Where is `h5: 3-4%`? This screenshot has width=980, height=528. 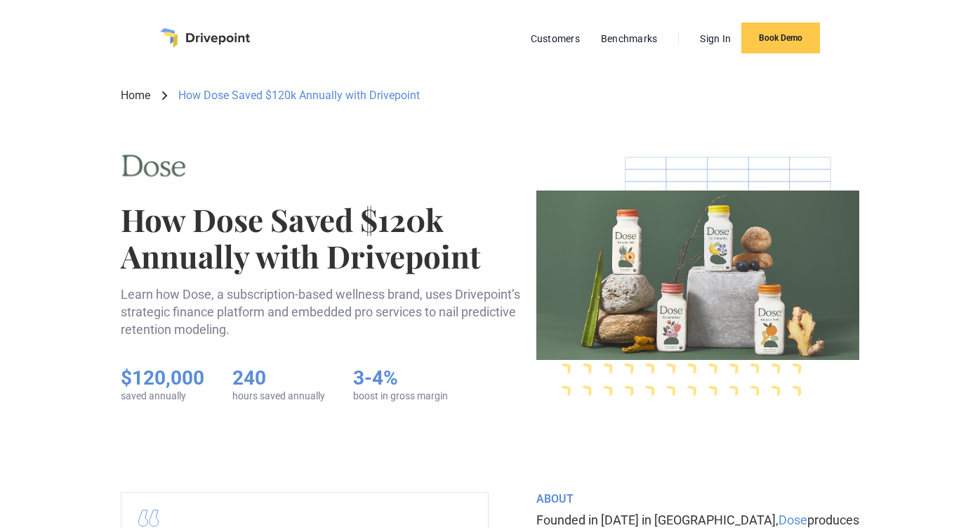
h5: 3-4% is located at coordinates (400, 378).